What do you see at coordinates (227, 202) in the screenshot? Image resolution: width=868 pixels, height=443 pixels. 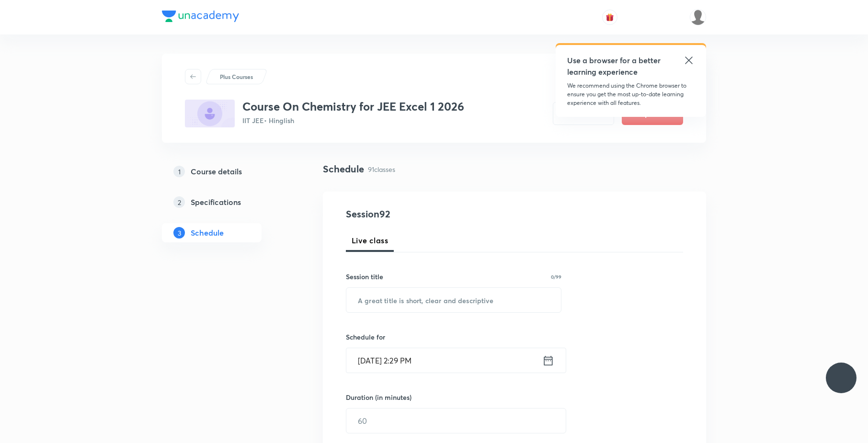 I see `a: 2Specifications` at bounding box center [227, 202].